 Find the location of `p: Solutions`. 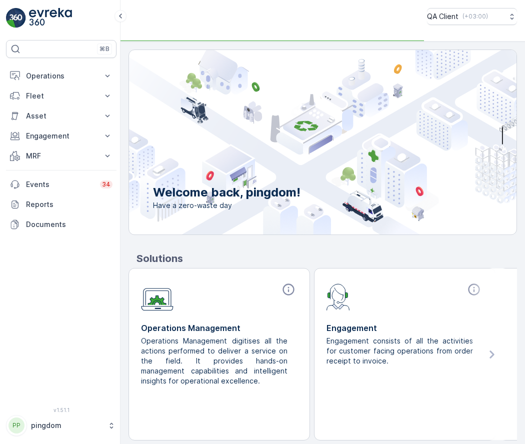

p: Solutions is located at coordinates (326, 258).